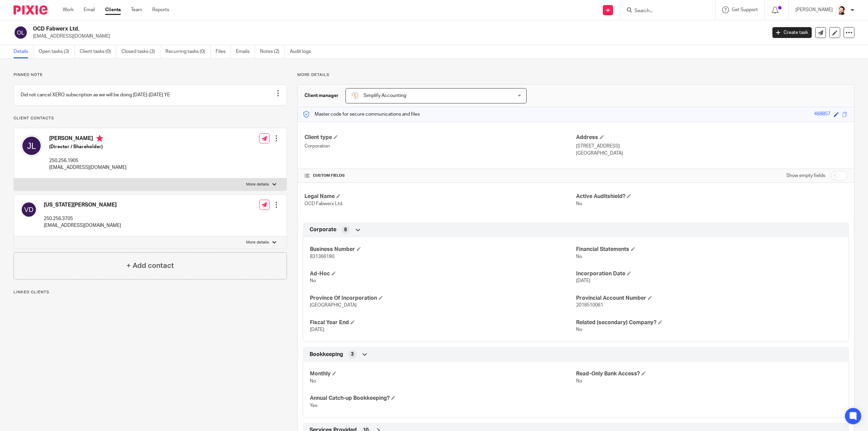 This screenshot has height=431, width=868. What do you see at coordinates (324, 29) in the screenshot?
I see `h2: OCD Fabwerx Ltd.` at bounding box center [324, 29].